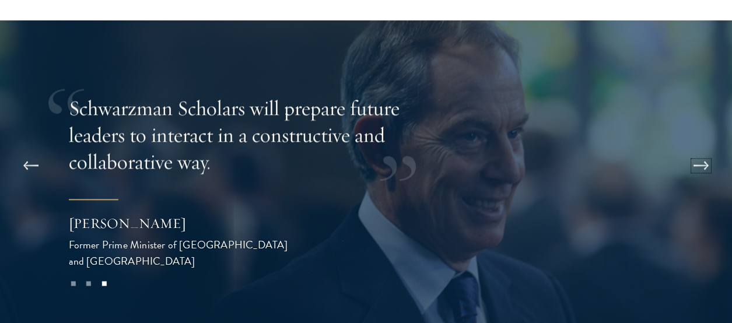 The image size is (732, 323). Describe the element at coordinates (258, 135) in the screenshot. I see `p: Schwarzman Scholars will prepare future leaders to interact in a constructive and collaborative way.` at that location.